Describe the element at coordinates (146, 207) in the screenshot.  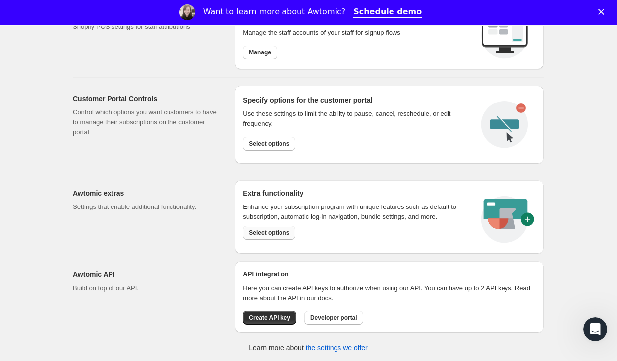
I see `p: Settings that enable additional functionality.` at that location.